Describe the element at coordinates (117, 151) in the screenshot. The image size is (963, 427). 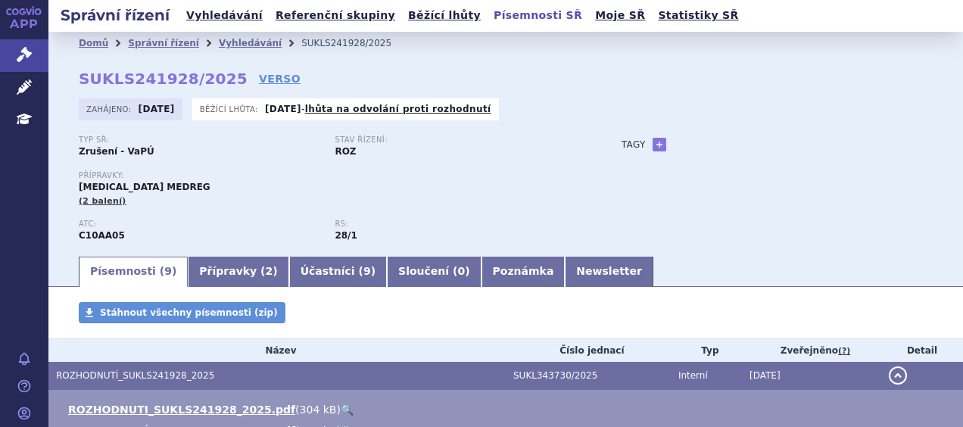
I see `strong: Zrušení - VaPÚ` at that location.